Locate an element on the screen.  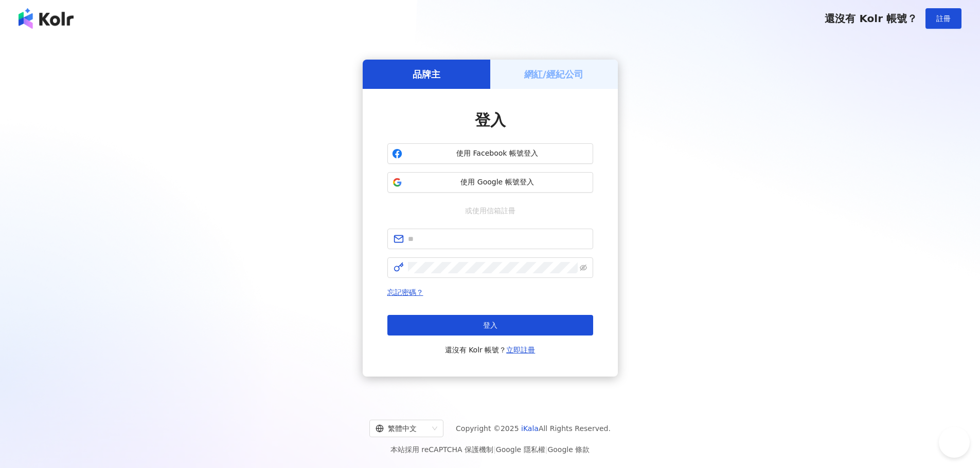
span: 使用 Facebook 帳號登入 is located at coordinates (497, 154).